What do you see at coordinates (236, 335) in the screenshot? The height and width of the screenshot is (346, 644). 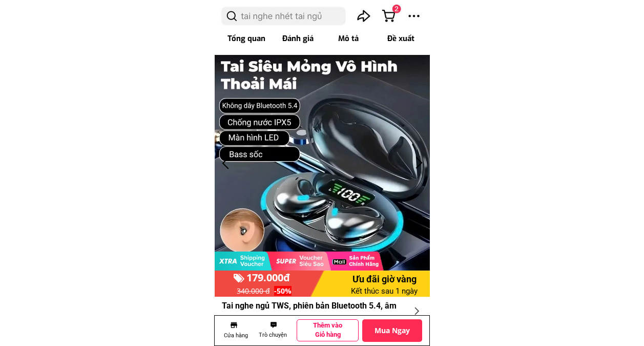 I see `h1: Cửa hàng` at bounding box center [236, 335].